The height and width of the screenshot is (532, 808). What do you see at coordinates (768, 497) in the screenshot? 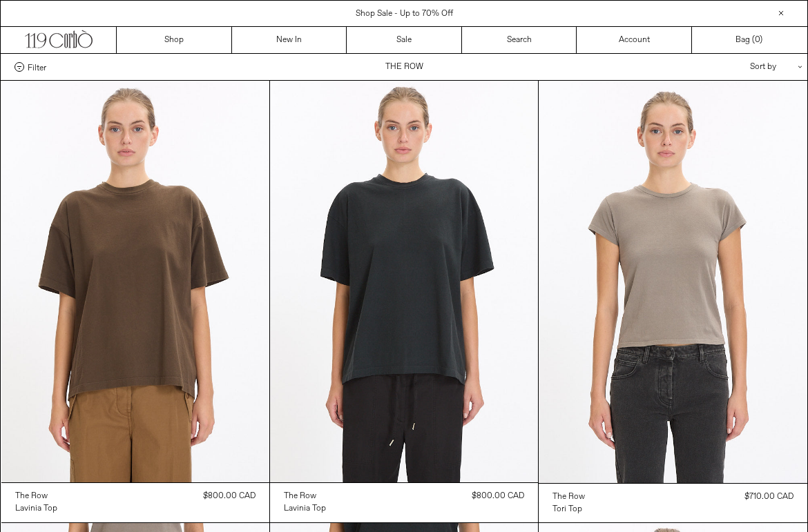
I see `div: $710.00 CAD` at bounding box center [768, 497].